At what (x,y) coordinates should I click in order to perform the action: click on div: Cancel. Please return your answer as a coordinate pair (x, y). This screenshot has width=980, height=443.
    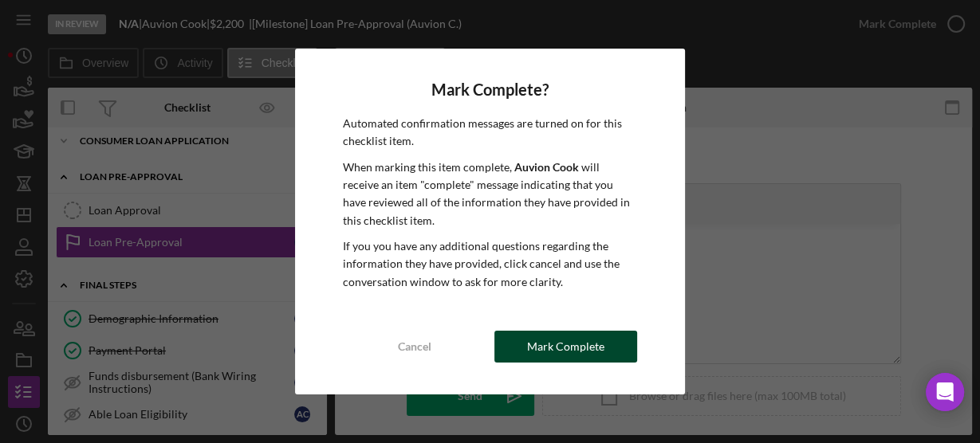
    Looking at the image, I should click on (414, 347).